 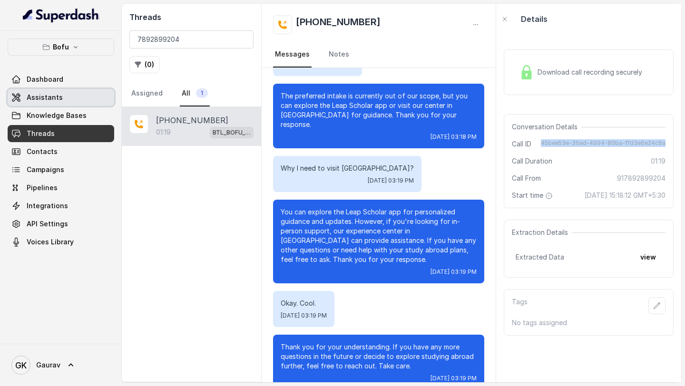 What do you see at coordinates (47, 206) in the screenshot?
I see `span: Integrations` at bounding box center [47, 206].